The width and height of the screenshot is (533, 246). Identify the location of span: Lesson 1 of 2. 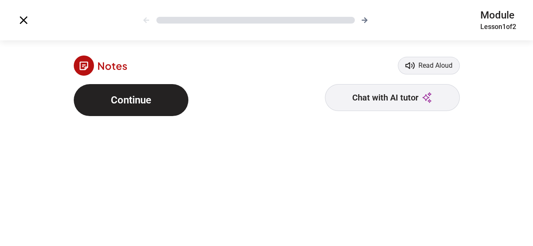
(498, 27).